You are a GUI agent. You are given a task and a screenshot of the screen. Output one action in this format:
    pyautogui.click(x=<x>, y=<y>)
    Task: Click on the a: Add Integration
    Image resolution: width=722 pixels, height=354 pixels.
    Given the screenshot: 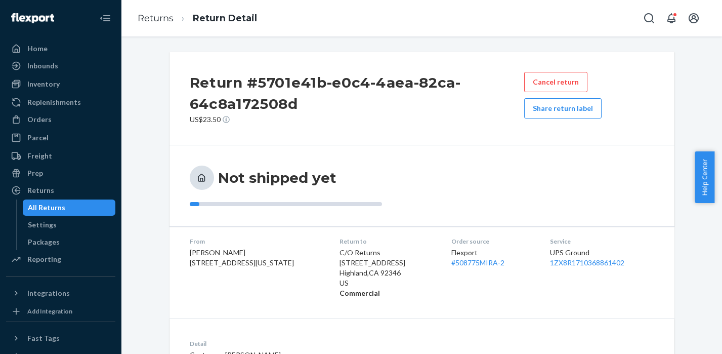 What is the action you would take?
    pyautogui.click(x=61, y=311)
    